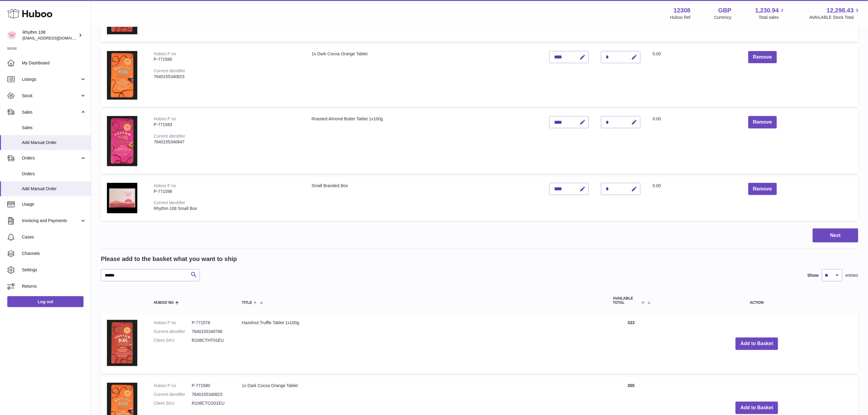 This screenshot has height=415, width=868. What do you see at coordinates (725, 10) in the screenshot?
I see `strong: GBP` at bounding box center [725, 10].